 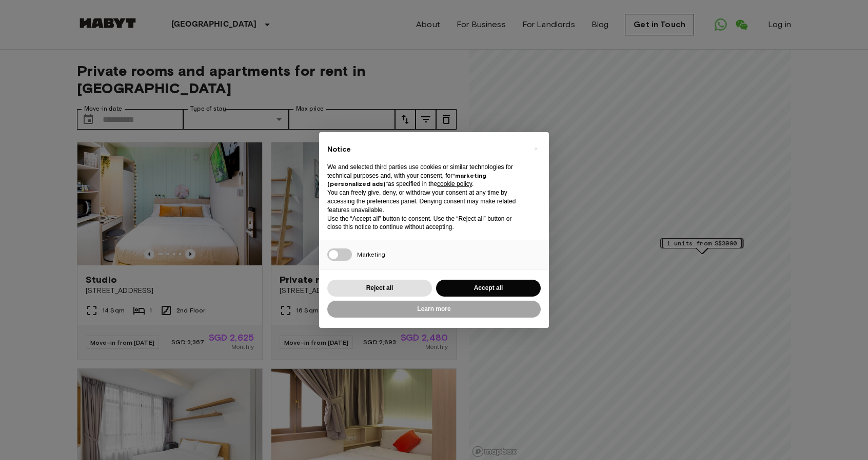 What do you see at coordinates (426, 150) in the screenshot?
I see `h2: Notice` at bounding box center [426, 150].